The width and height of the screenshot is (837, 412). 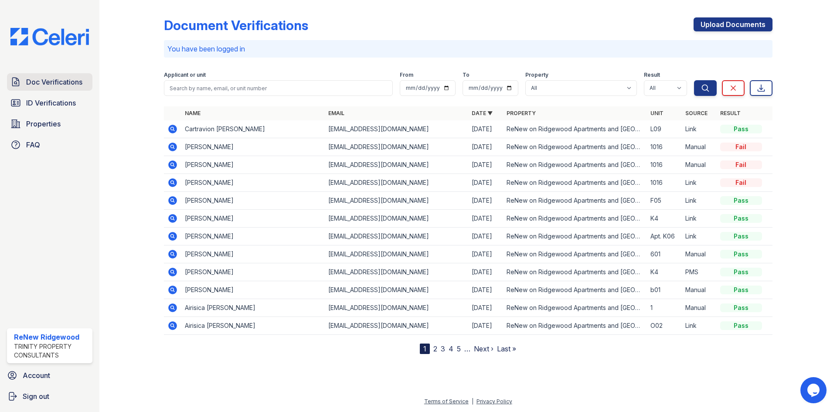 What do you see at coordinates (657, 113) in the screenshot?
I see `a: Unit` at bounding box center [657, 113].